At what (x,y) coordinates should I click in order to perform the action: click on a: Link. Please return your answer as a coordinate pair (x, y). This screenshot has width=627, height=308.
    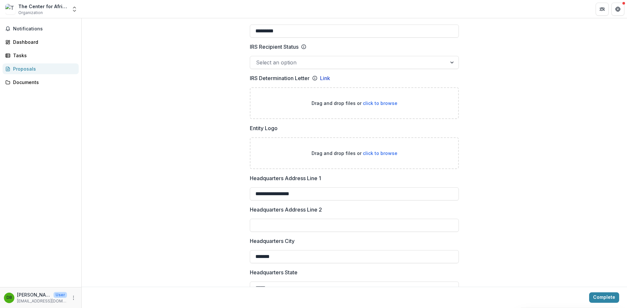
    Looking at the image, I should click on (325, 78).